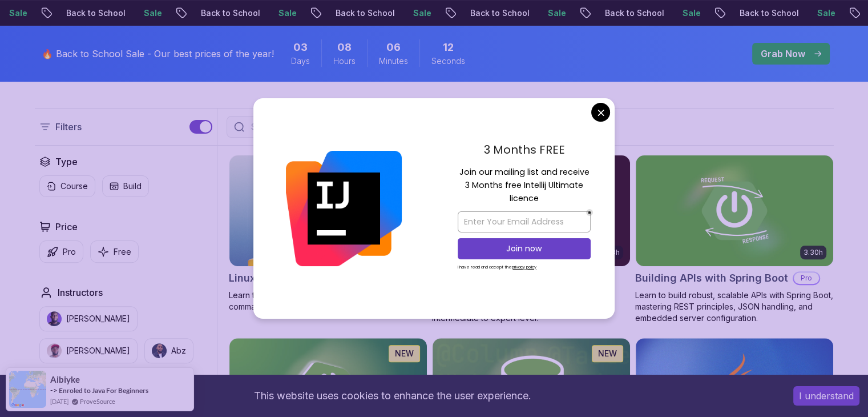  What do you see at coordinates (827, 396) in the screenshot?
I see `button: Accept cookies` at bounding box center [827, 396].